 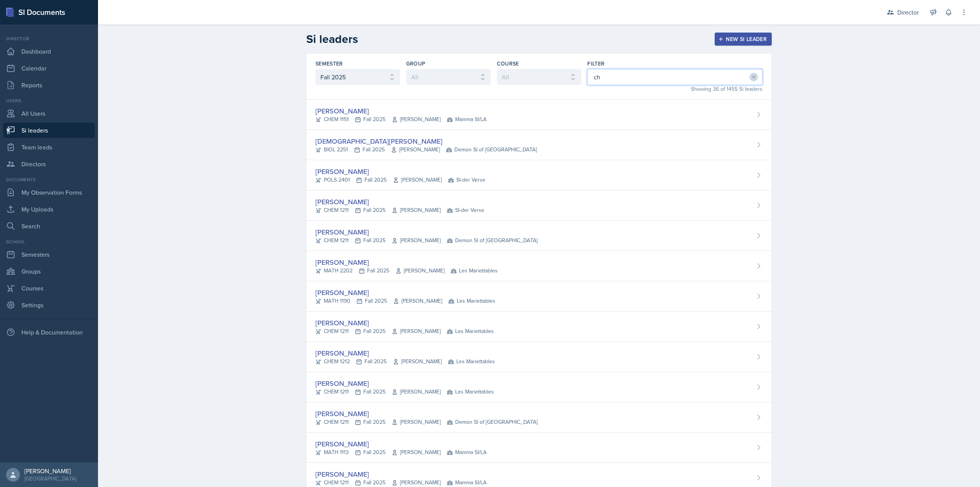 What do you see at coordinates (49, 51) in the screenshot?
I see `a: Dashboard` at bounding box center [49, 51].